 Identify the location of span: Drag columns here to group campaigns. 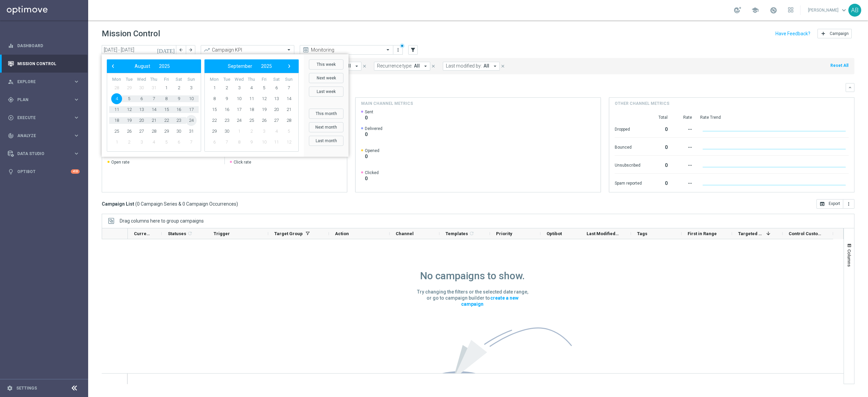
(162, 221).